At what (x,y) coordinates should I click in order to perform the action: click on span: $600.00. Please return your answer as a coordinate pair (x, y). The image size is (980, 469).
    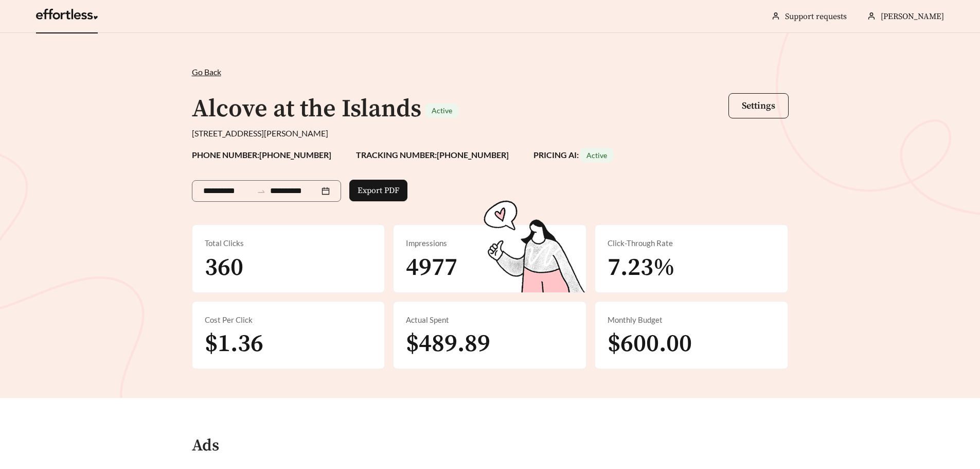
    Looking at the image, I should click on (650, 344).